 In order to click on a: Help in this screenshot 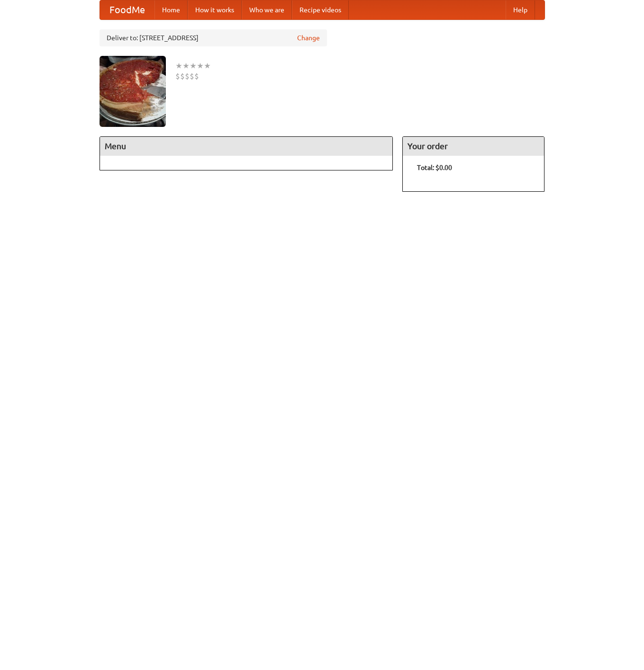, I will do `click(521, 10)`.